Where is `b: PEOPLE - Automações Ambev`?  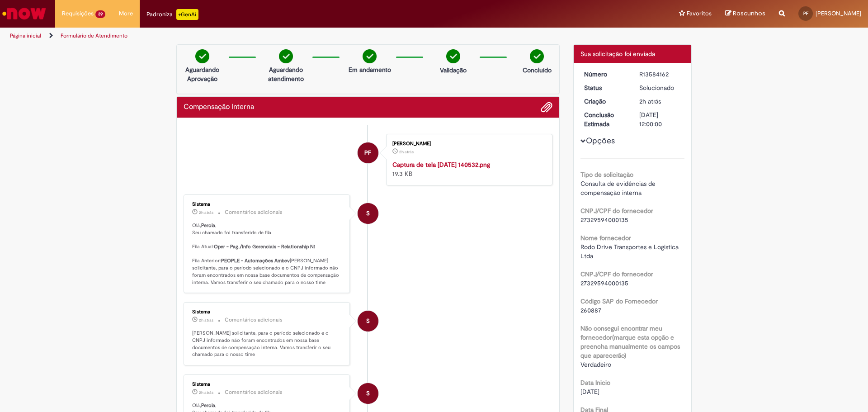
b: PEOPLE - Automações Ambev is located at coordinates (255, 261).